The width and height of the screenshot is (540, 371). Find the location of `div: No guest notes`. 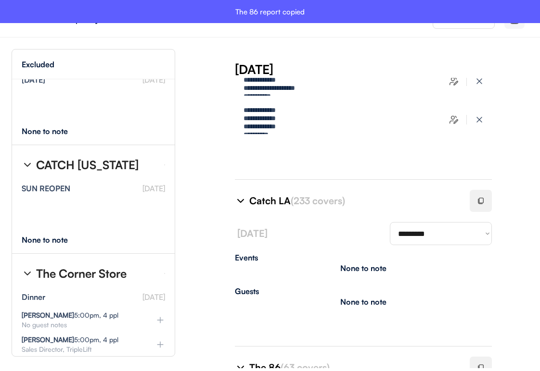

div: No guest notes is located at coordinates (81, 325).